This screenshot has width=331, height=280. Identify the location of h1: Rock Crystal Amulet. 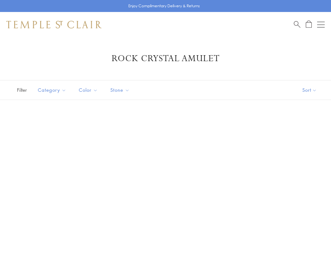
(165, 59).